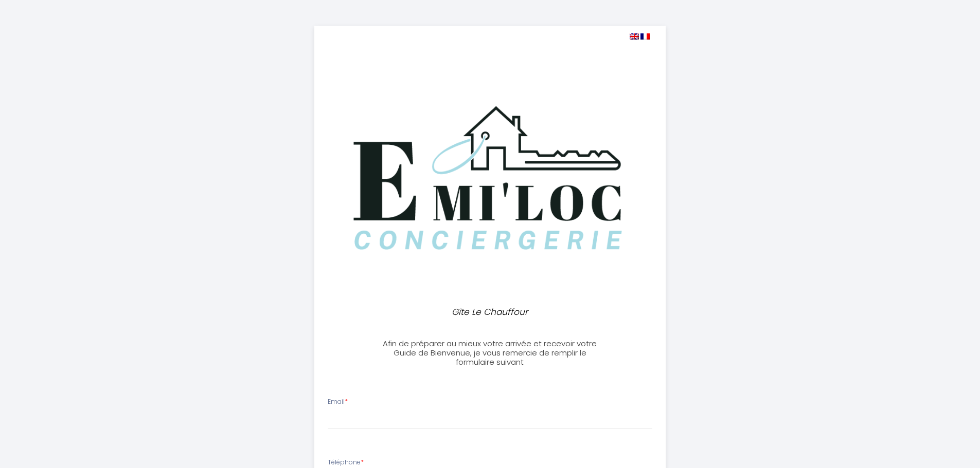 Image resolution: width=980 pixels, height=468 pixels. I want to click on label: Téléphone, so click(345, 462).